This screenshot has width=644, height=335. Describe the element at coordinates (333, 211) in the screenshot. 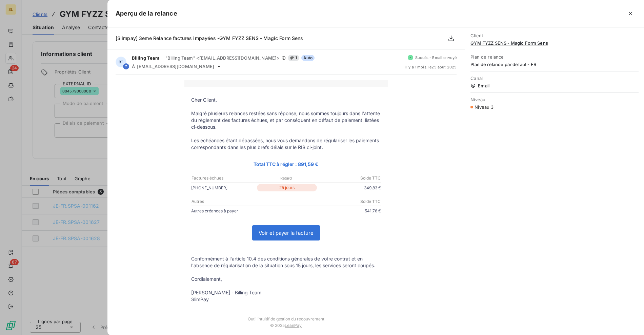

I see `p: 541,76 €` at that location.